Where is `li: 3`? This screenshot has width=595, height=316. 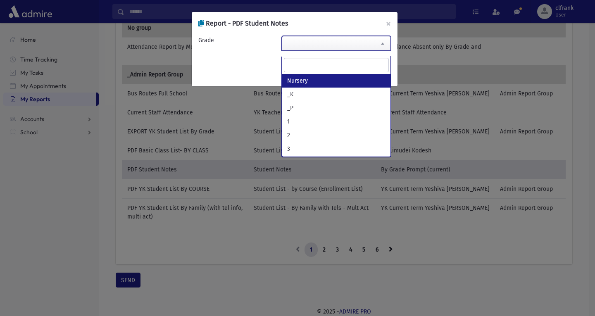
li: 3 is located at coordinates (336, 149).